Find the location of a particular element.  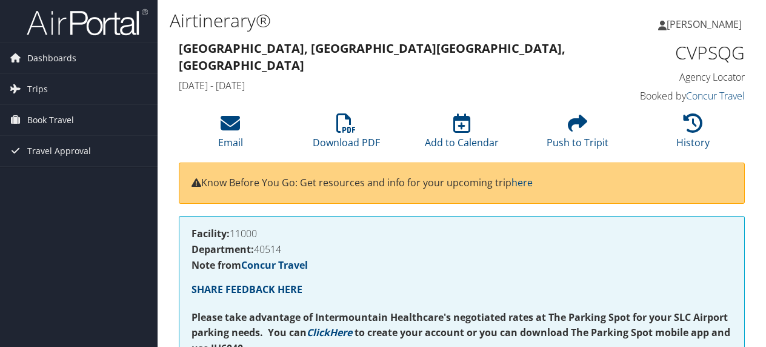

a: History is located at coordinates (692, 134).